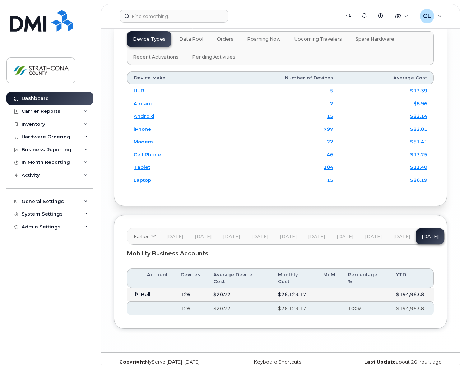 This screenshot has width=464, height=365. What do you see at coordinates (147, 154) in the screenshot?
I see `a: Cell Phone` at bounding box center [147, 154].